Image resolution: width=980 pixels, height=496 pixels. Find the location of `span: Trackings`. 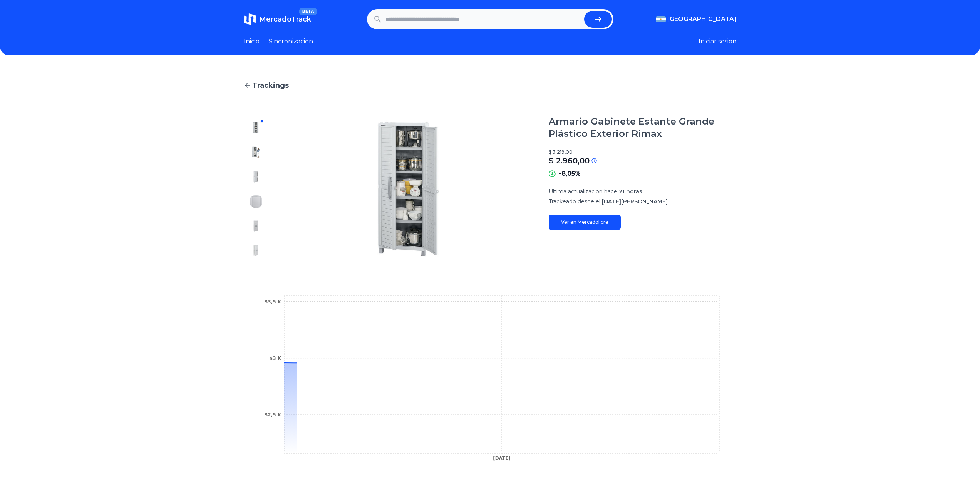

span: Trackings is located at coordinates (270, 86).